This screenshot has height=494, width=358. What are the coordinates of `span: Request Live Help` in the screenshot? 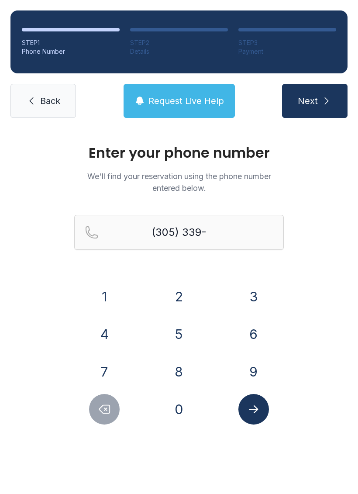 It's located at (186, 101).